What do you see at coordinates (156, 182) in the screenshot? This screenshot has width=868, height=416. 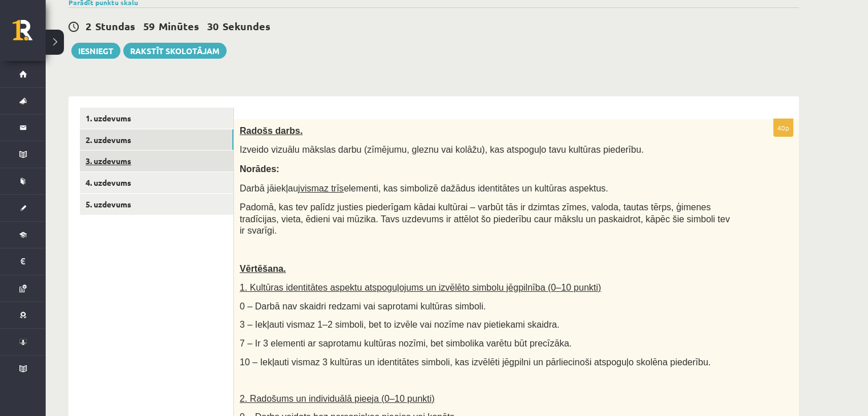 I see `a: 4. uzdevums` at bounding box center [156, 182].